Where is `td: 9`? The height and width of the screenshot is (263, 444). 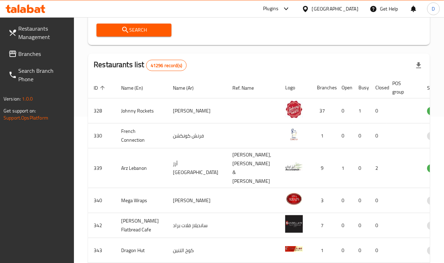
td: 9 is located at coordinates (324, 168).